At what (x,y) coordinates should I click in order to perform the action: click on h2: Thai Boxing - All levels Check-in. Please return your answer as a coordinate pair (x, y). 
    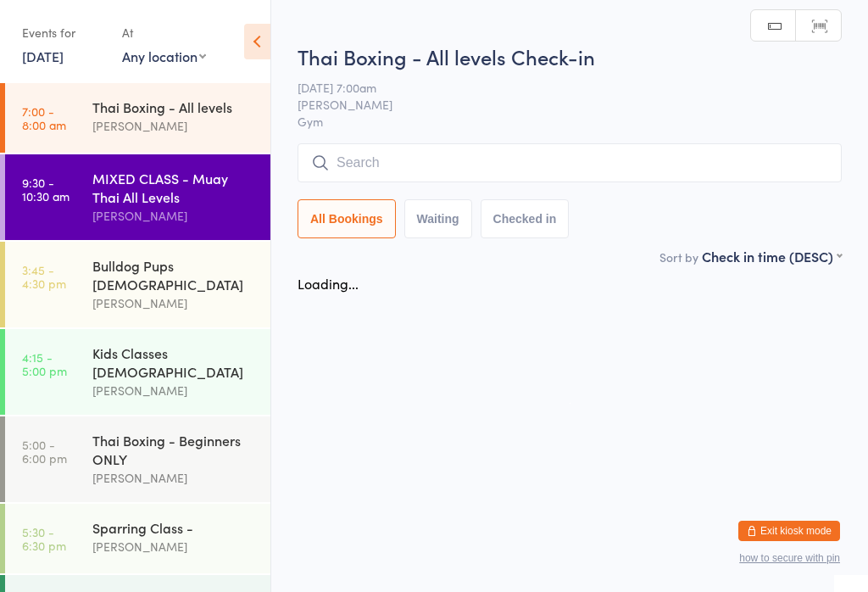
    Looking at the image, I should click on (570, 56).